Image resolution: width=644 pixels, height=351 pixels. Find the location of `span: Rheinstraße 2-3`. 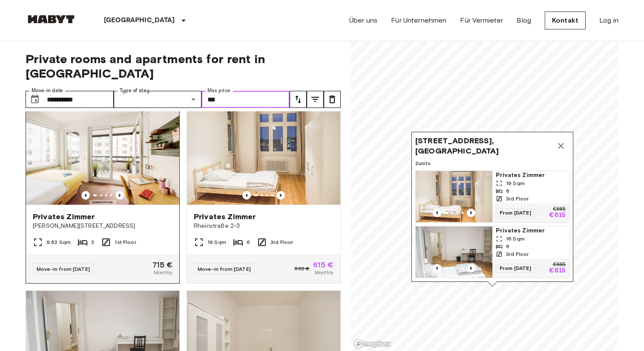

span: Rheinstraße 2-3 is located at coordinates (263, 226).